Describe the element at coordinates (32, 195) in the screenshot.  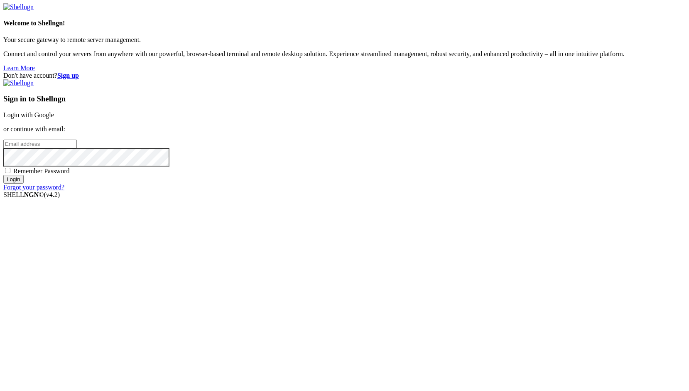
I see `span: SHELL ©` at that location.